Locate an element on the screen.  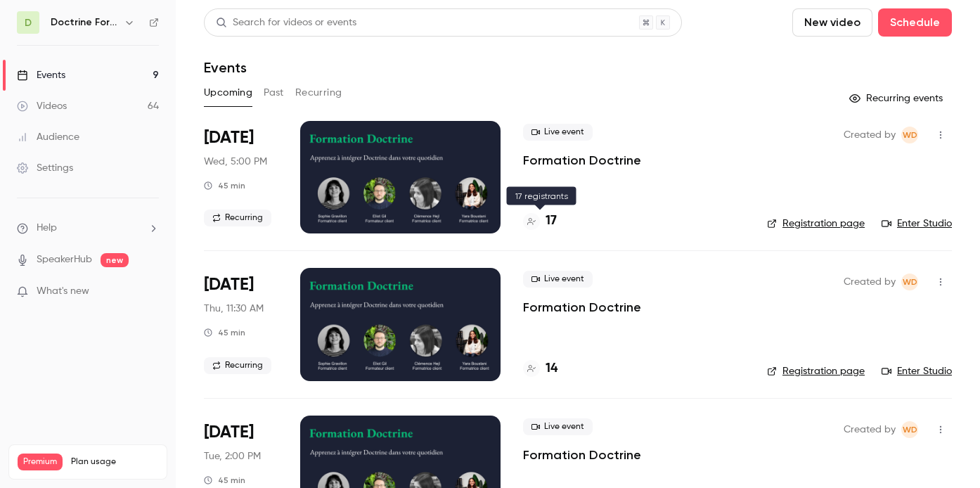
h4: 14 is located at coordinates (551, 368).